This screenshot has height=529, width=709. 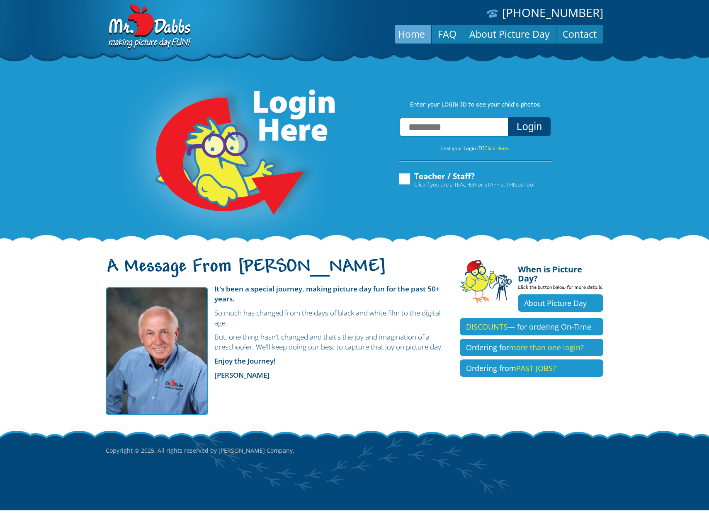 I want to click on span: DISCOUNTS, so click(x=486, y=327).